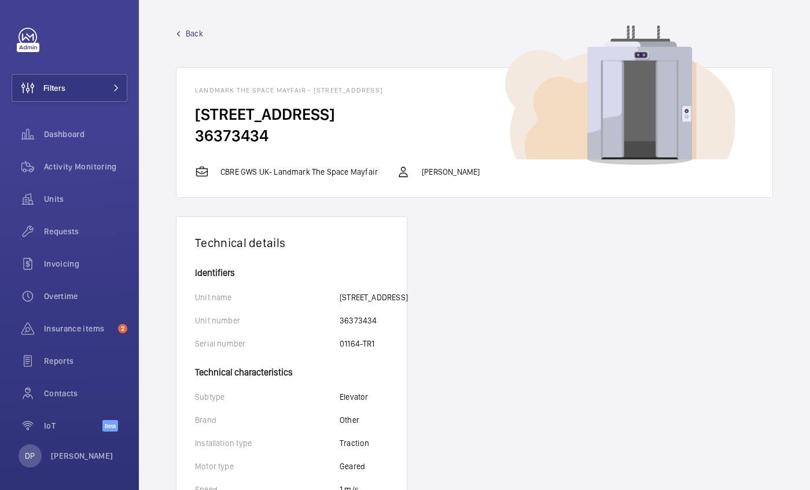  Describe the element at coordinates (267, 466) in the screenshot. I see `p: Motor type` at that location.